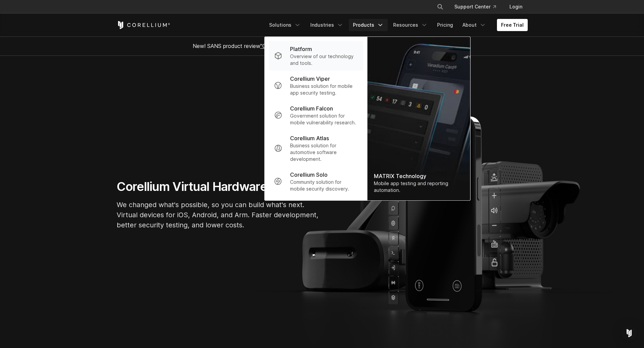 This screenshot has width=644, height=348. I want to click on p: Corellium Atlas, so click(310, 139).